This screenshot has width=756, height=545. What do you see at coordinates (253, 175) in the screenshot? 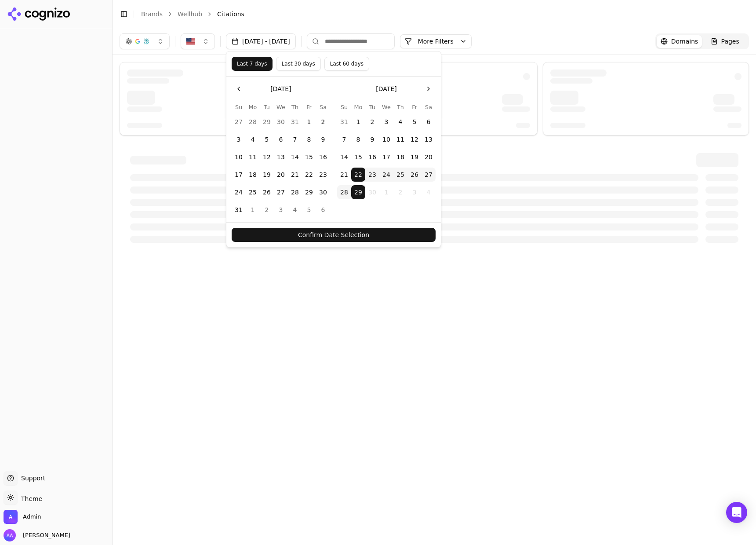
I see `button: Monday, August 18th, 2025` at bounding box center [253, 175].